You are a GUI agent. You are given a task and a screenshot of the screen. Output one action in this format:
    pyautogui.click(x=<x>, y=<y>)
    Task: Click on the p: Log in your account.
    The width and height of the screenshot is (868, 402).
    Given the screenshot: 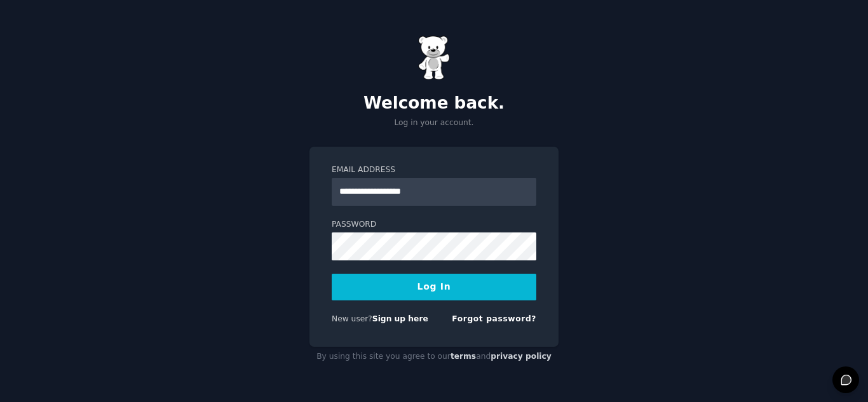 What is the action you would take?
    pyautogui.click(x=434, y=123)
    